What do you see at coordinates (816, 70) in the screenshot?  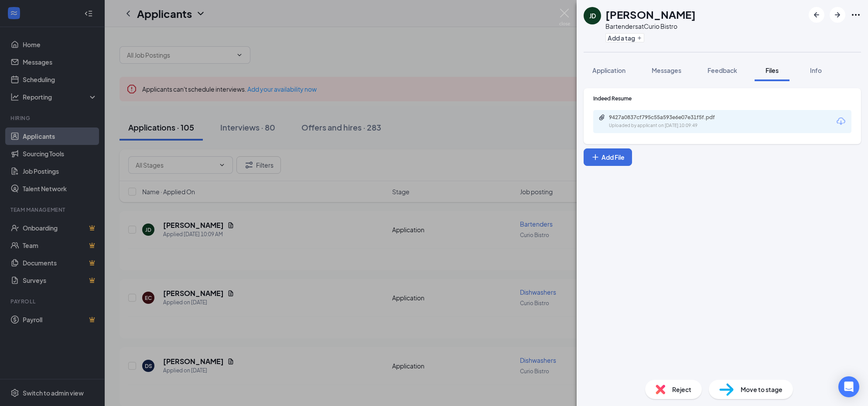 I see `span: Info` at bounding box center [816, 70].